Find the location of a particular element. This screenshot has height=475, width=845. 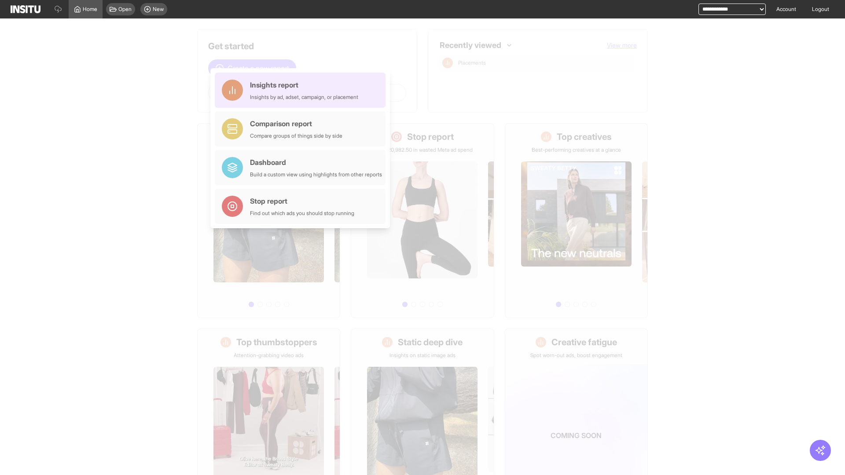

div: Find out which ads you should stop running is located at coordinates (302, 213).